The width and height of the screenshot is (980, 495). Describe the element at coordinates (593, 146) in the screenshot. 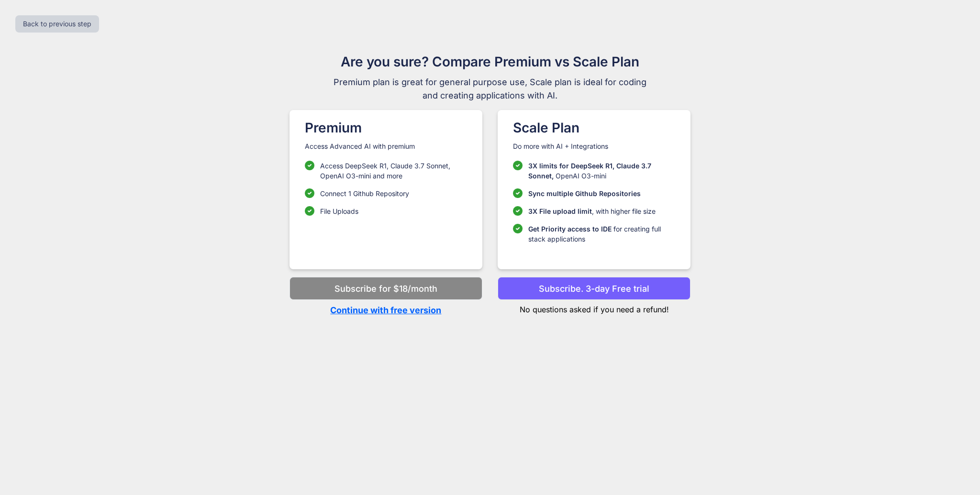

I see `p: Do more with AI + Integrations` at that location.